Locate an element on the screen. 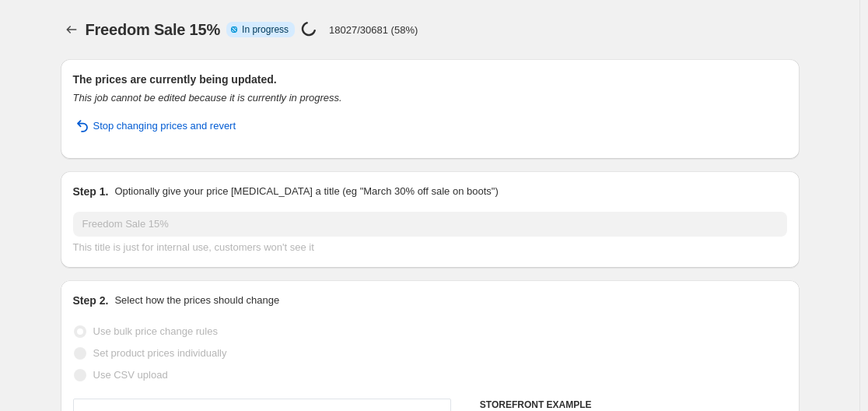 Image resolution: width=868 pixels, height=411 pixels. h2: The prices are currently being updated. is located at coordinates (430, 80).